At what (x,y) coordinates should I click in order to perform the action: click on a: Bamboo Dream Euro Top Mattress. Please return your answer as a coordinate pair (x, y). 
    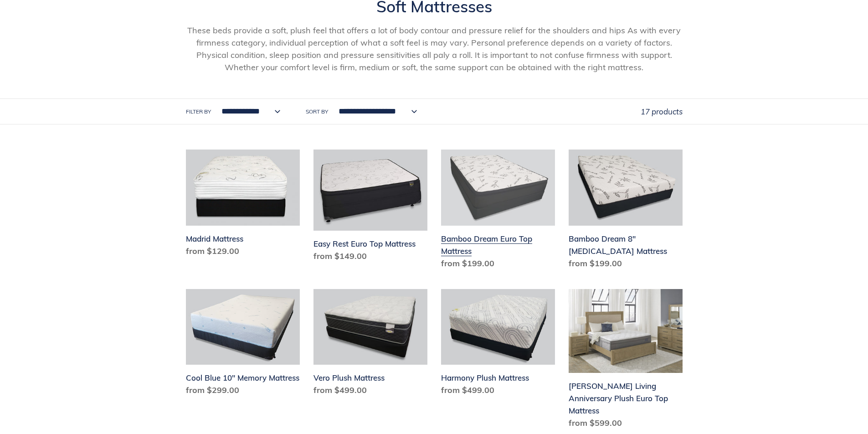
    Looking at the image, I should click on (498, 211).